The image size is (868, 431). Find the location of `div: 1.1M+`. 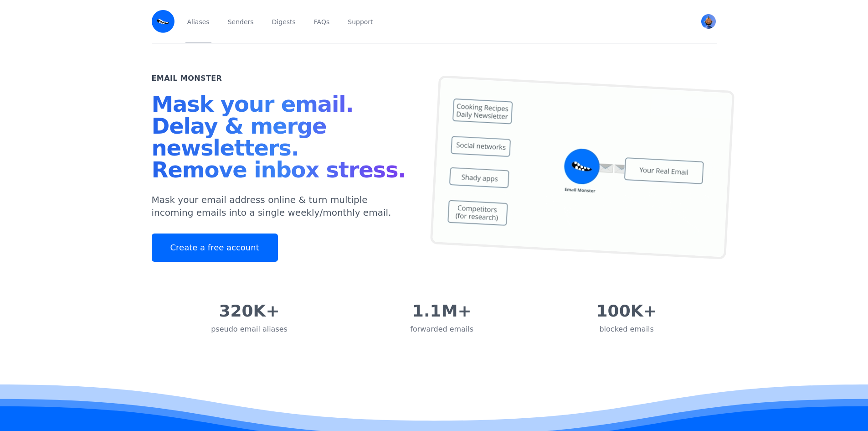

div: 1.1M+ is located at coordinates (442, 311).